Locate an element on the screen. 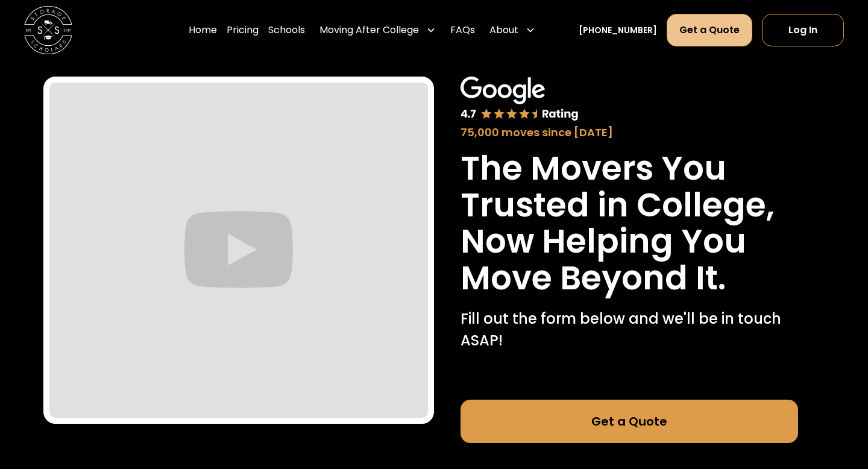 The height and width of the screenshot is (469, 868). h1: The Movers You Trusted in College, Now Helping You Move Beyond It. is located at coordinates (629, 223).